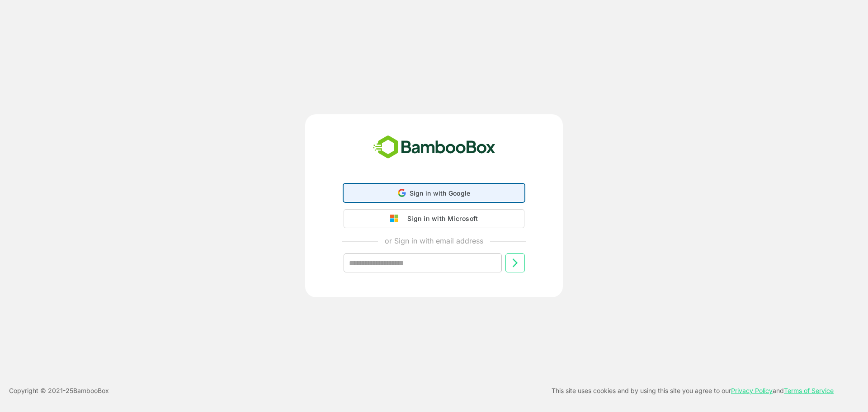  Describe the element at coordinates (693, 391) in the screenshot. I see `p: This site uses cookies and by using this site you agree to our and` at that location.